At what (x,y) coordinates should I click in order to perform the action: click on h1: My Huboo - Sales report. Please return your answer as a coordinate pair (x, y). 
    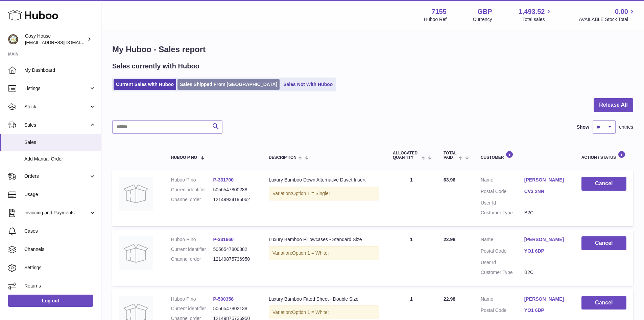
    Looking at the image, I should click on (373, 50).